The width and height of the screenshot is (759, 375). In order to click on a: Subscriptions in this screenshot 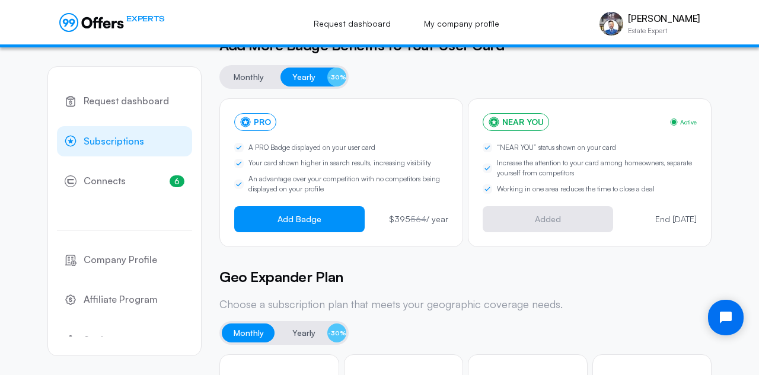, I will do `click(124, 142)`.